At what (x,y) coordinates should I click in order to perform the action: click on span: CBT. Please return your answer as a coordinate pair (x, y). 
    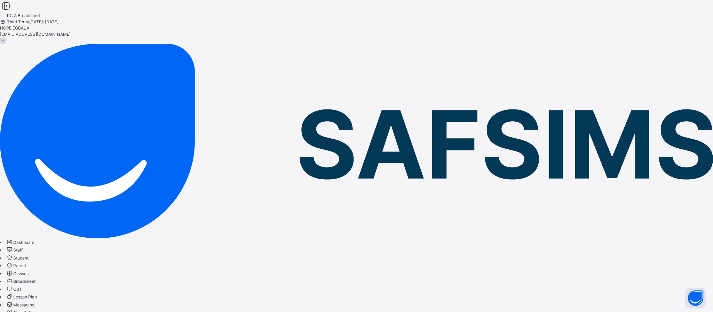
    Looking at the image, I should click on (17, 289).